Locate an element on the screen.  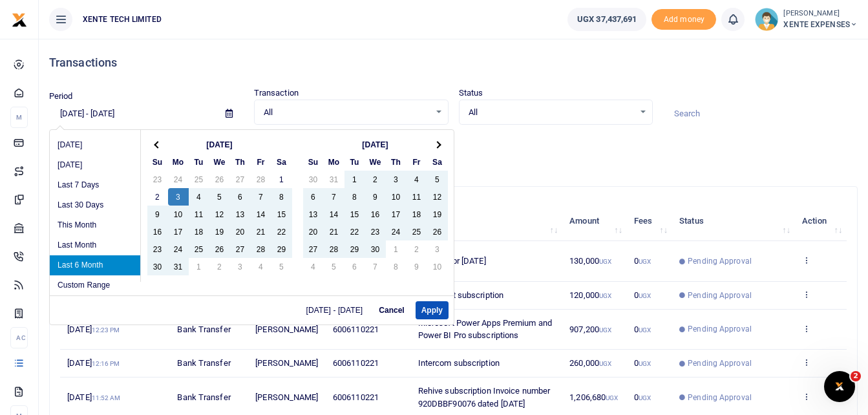
span: XENTE TECH LIMITED is located at coordinates (122, 19).